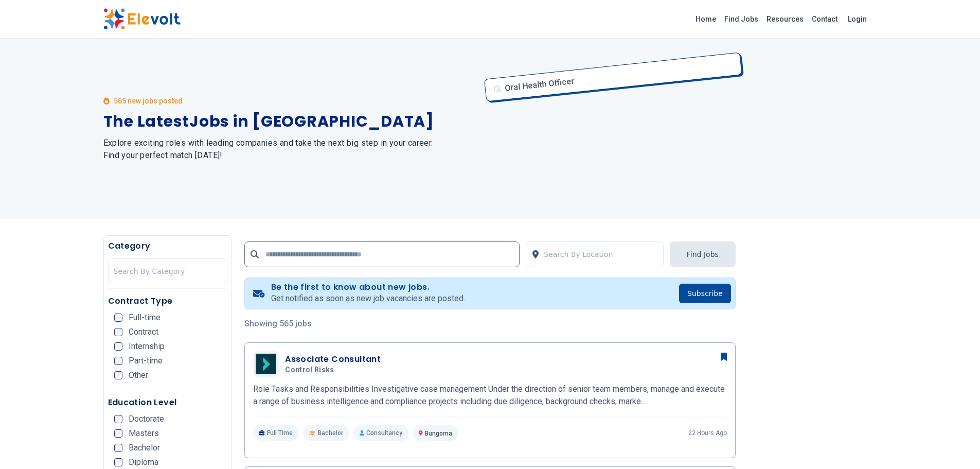 The height and width of the screenshot is (469, 980). What do you see at coordinates (118, 347) in the screenshot?
I see `input: Internship` at bounding box center [118, 347].